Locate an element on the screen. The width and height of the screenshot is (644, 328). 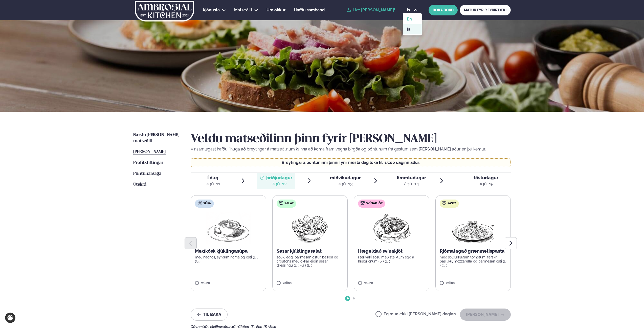
img: Pork-Meat.png is located at coordinates (391, 228).